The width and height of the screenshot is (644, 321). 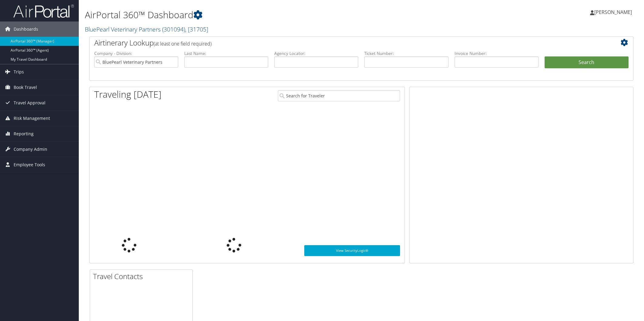 What do you see at coordinates (44, 11) in the screenshot?
I see `img: airportal-logo.png` at bounding box center [44, 11].